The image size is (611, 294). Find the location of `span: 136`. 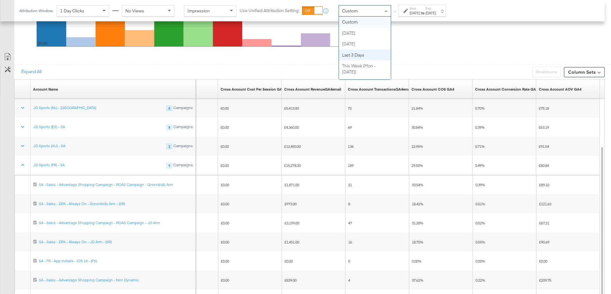

span: 136 is located at coordinates (351, 146).